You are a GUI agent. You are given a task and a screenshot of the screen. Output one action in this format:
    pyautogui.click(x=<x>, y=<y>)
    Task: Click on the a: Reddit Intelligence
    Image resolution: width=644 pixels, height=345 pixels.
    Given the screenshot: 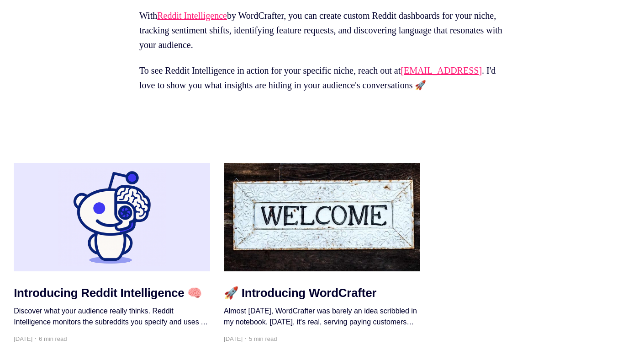 What is the action you would take?
    pyautogui.click(x=192, y=16)
    